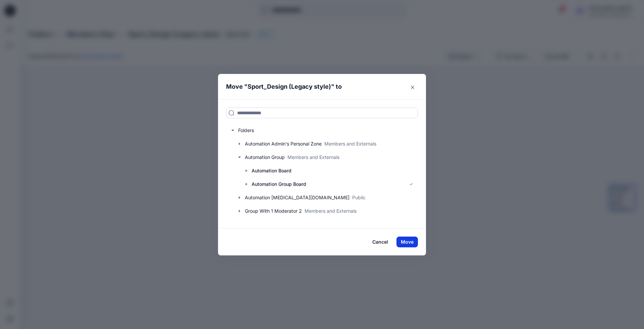 The height and width of the screenshot is (329, 644). I want to click on p: Automation Board, so click(272, 171).